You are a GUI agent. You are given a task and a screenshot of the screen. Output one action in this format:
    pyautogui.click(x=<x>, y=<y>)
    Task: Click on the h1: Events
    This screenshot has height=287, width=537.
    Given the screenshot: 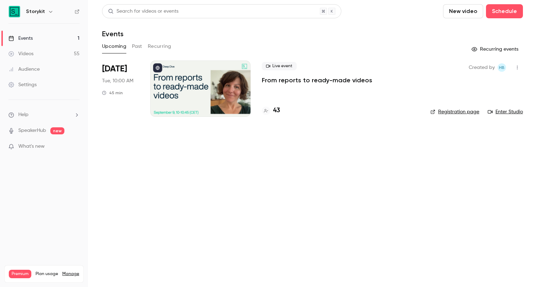 What is the action you would take?
    pyautogui.click(x=113, y=34)
    